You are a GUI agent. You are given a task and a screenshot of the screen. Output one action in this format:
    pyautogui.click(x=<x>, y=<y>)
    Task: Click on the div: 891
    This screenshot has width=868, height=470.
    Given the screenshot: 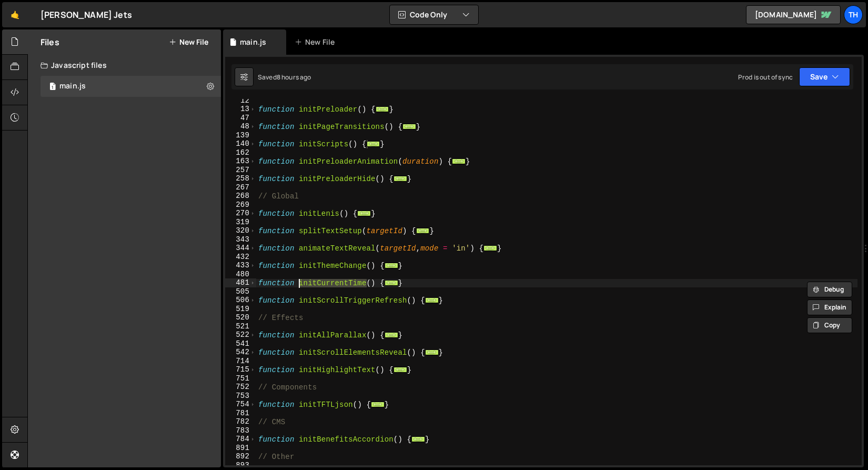 What is the action you would take?
    pyautogui.click(x=240, y=448)
    